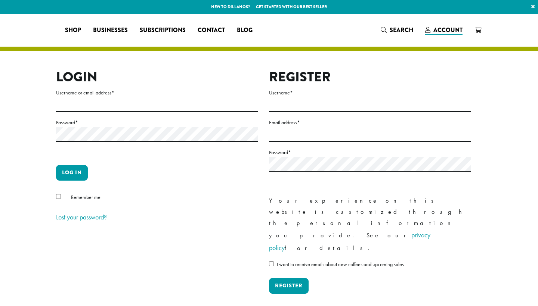  I want to click on span: Subscriptions, so click(163, 30).